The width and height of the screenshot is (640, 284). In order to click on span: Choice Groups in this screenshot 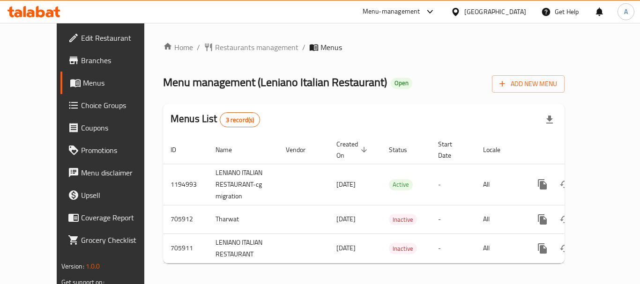, I will do `click(118, 105)`.